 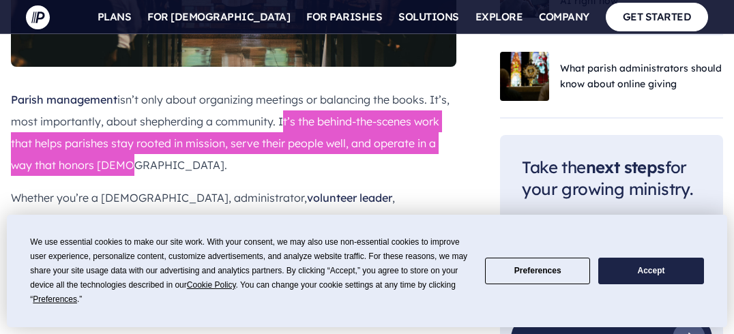 What do you see at coordinates (349, 198) in the screenshot?
I see `a: volunteer leader` at bounding box center [349, 198].